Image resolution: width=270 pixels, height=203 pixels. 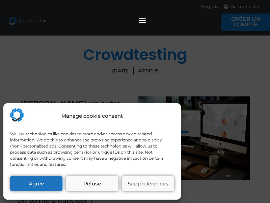 I want to click on img: Testeum.com - Application crowdtesting platform, so click(x=17, y=115).